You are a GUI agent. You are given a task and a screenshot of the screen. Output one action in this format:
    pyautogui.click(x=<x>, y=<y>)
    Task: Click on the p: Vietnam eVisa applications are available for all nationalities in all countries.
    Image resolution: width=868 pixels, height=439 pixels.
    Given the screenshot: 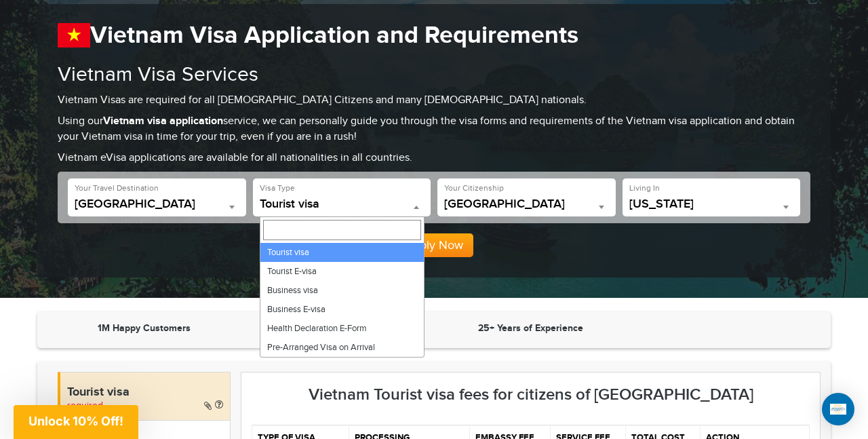 What is the action you would take?
    pyautogui.click(x=434, y=158)
    